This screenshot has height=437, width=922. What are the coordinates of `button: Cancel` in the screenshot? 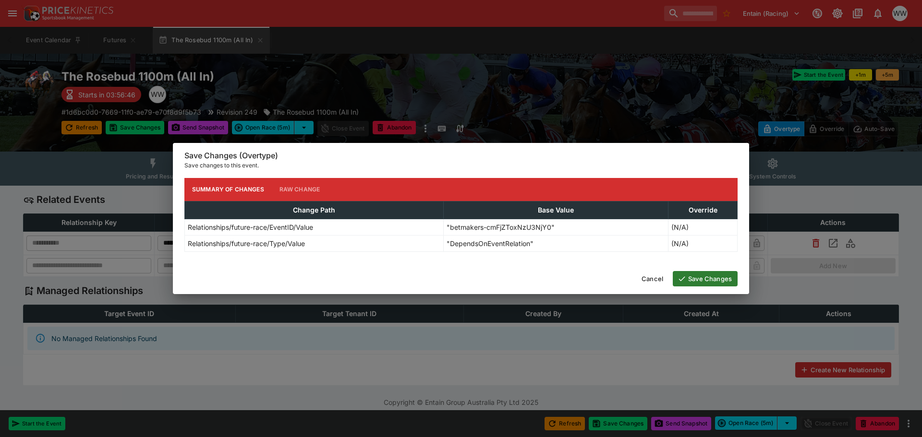 It's located at (652, 279).